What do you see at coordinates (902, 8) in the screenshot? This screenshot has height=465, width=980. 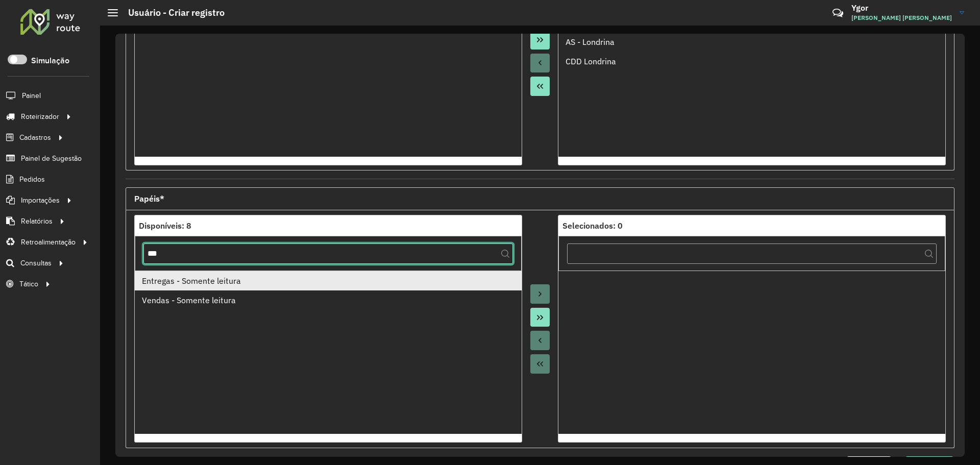 I see `h3: Ygor` at bounding box center [902, 8].